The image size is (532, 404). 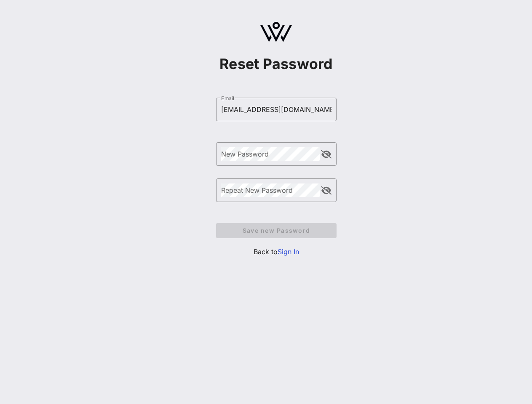 I want to click on a: Sign In, so click(x=288, y=252).